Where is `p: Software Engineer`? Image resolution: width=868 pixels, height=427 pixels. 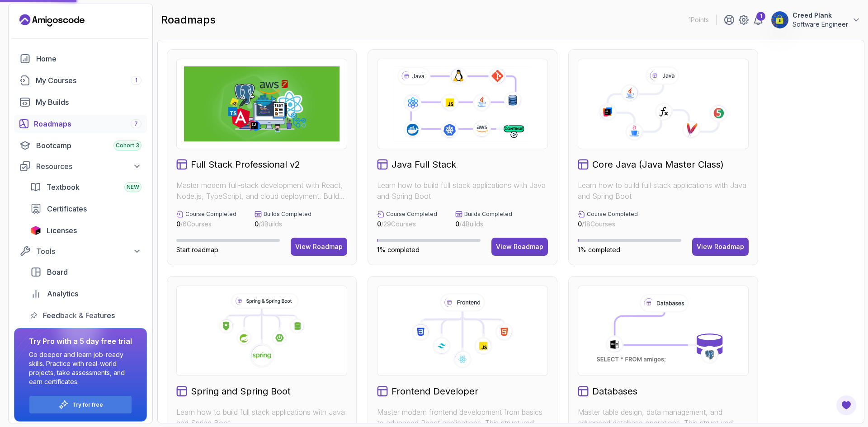
p: Software Engineer is located at coordinates (820, 24).